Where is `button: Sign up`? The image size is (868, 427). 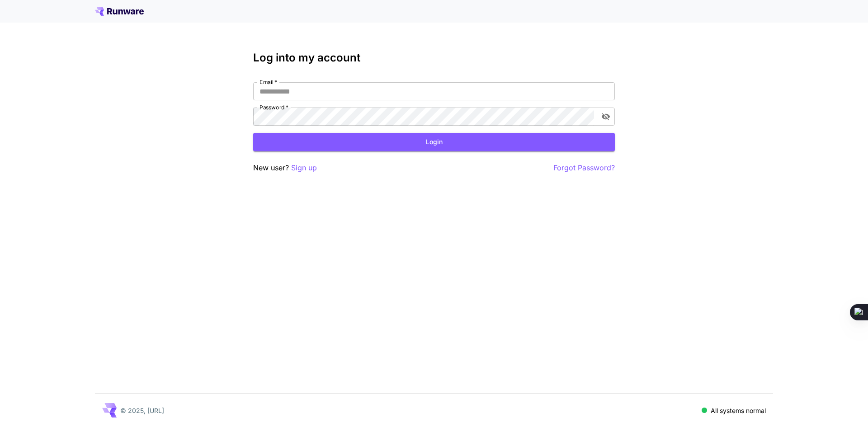 button: Sign up is located at coordinates (304, 168).